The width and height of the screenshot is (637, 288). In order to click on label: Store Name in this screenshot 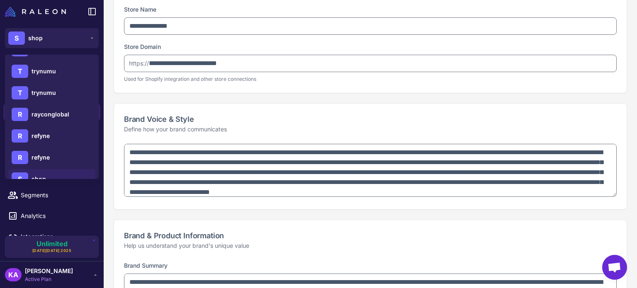, I will do `click(140, 9)`.